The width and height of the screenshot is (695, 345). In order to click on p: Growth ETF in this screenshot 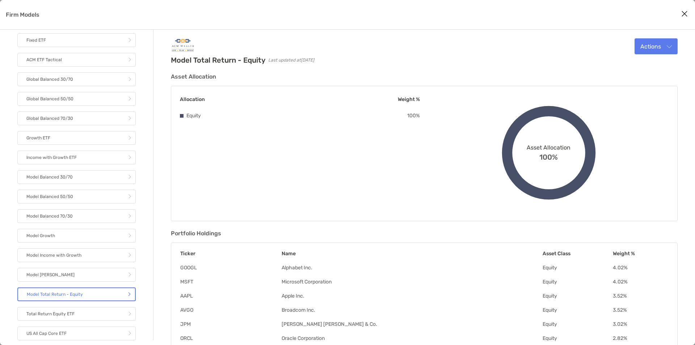, I will do `click(38, 138)`.